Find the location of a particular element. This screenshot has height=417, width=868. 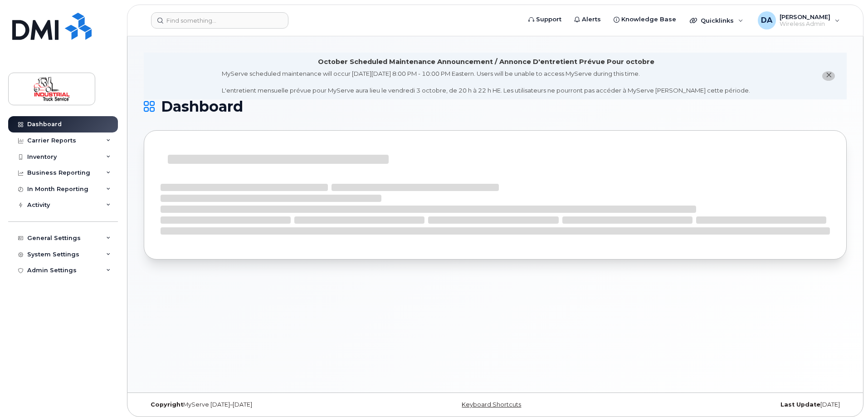

strong: Copyright is located at coordinates (167, 404).